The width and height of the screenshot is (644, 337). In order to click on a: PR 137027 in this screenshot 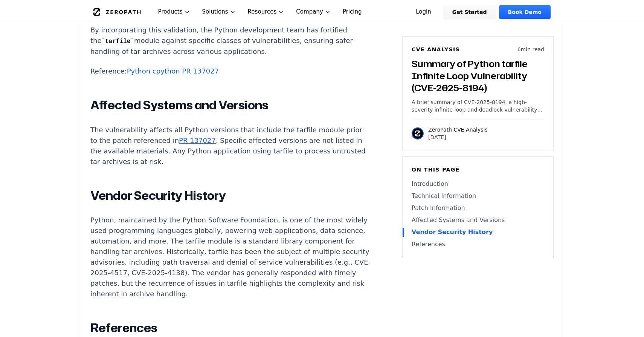, I will do `click(197, 140)`.